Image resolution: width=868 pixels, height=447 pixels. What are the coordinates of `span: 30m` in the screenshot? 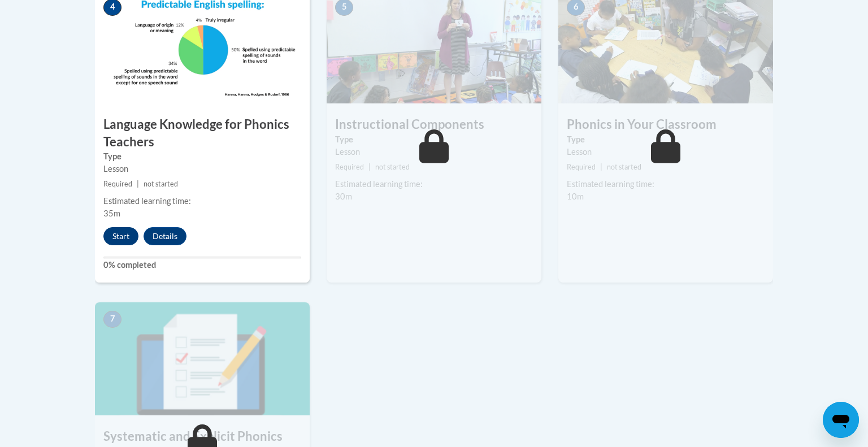 It's located at (344, 196).